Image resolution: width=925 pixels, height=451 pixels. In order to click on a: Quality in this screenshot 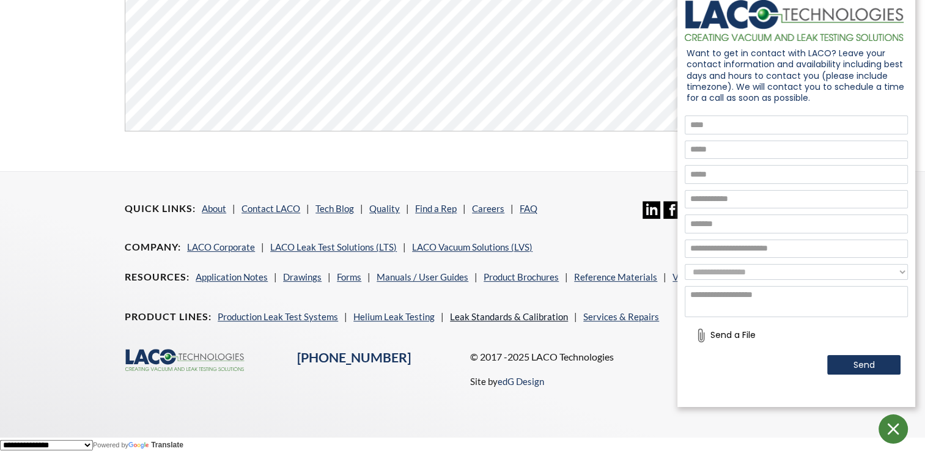, I will do `click(385, 209)`.